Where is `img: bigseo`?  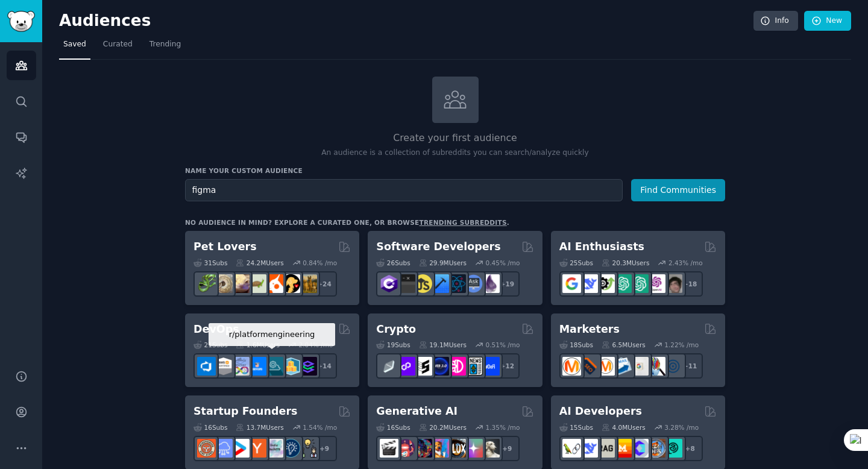
img: bigseo is located at coordinates (588, 366).